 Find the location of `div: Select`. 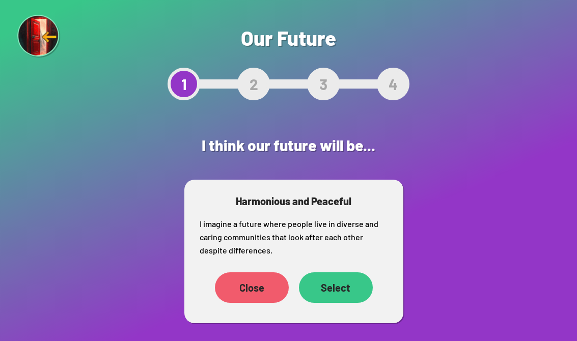

div: Select is located at coordinates (336, 288).